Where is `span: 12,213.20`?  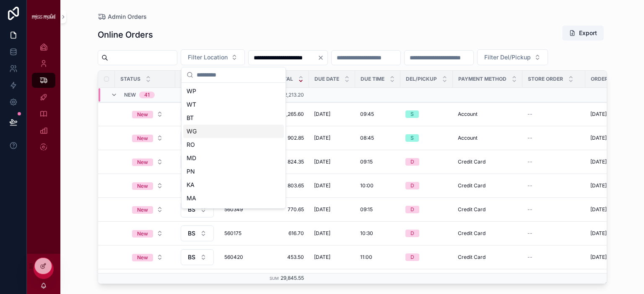 span: 12,213.20 is located at coordinates (293, 94).